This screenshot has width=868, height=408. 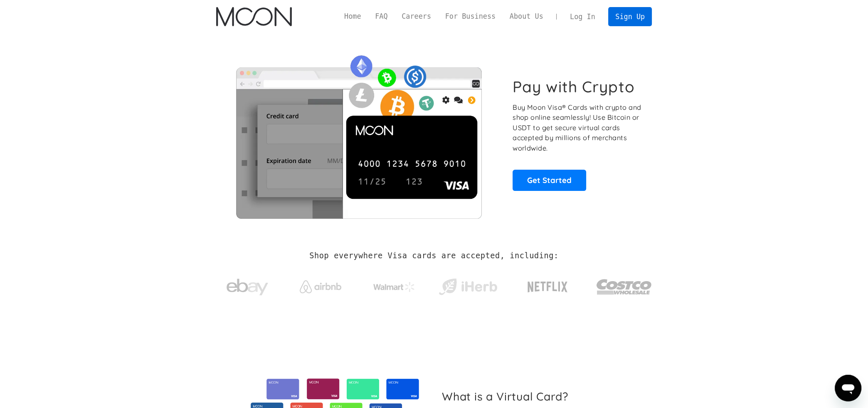 What do you see at coordinates (433, 255) in the screenshot?
I see `h2: Shop everywhere Visa cards are accepted, including:` at bounding box center [433, 255].